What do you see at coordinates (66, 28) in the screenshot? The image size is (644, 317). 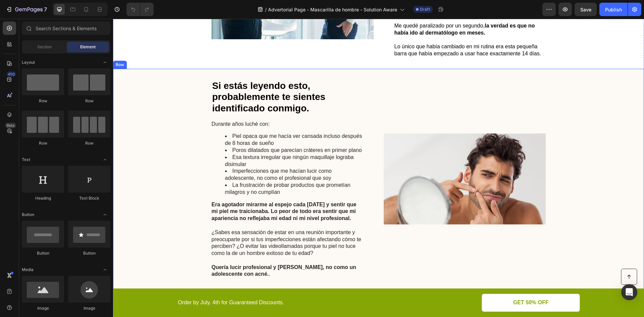 I see `input: Search Sections & Elements` at bounding box center [66, 28].